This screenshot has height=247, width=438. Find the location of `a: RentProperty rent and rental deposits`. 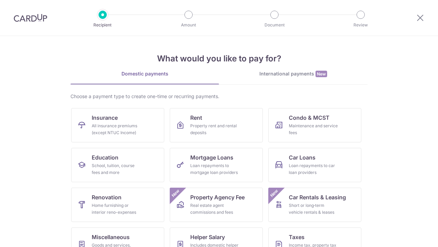

a: RentProperty rent and rental deposits is located at coordinates (216, 125).